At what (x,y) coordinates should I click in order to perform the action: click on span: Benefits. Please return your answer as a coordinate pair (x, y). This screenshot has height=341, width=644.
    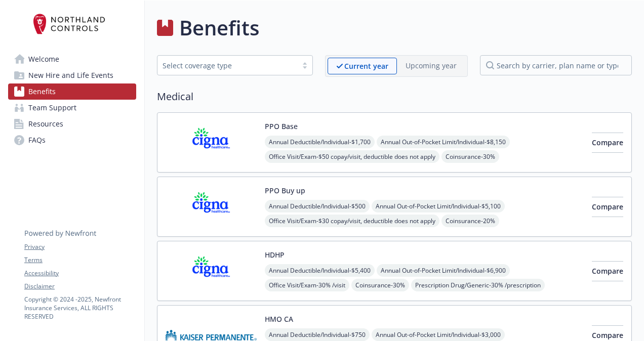
    Looking at the image, I should click on (42, 91).